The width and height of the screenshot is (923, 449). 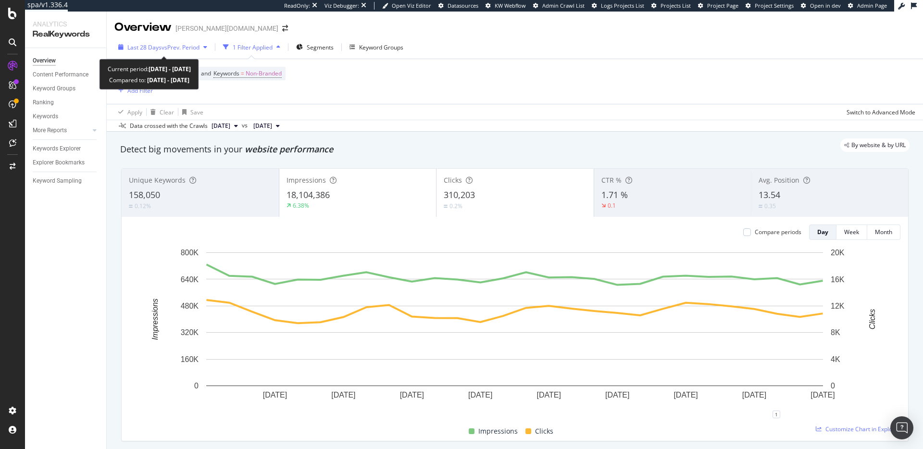 I want to click on button: Week, so click(x=852, y=232).